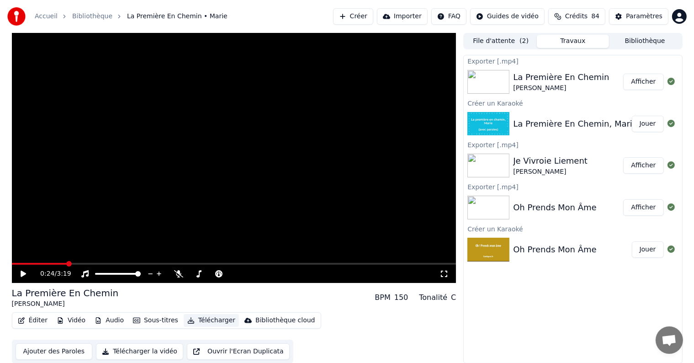 The height and width of the screenshot is (363, 694). Describe the element at coordinates (92, 16) in the screenshot. I see `a: Bibliothèque` at that location.